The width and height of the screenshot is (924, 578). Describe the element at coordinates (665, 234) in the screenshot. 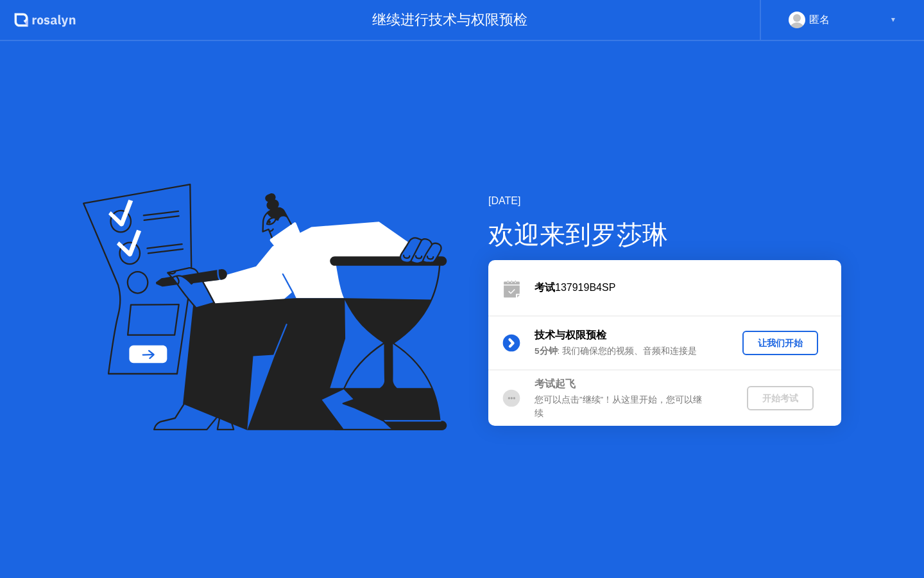

I see `div: 欢迎来到罗莎琳` at that location.